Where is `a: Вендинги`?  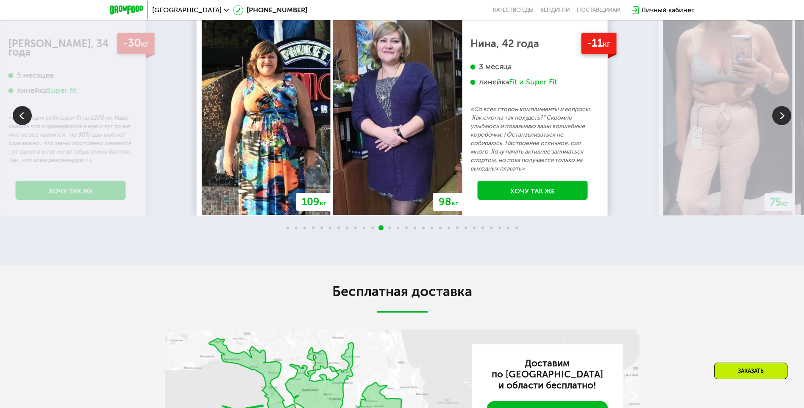 a: Вендинги is located at coordinates (555, 10).